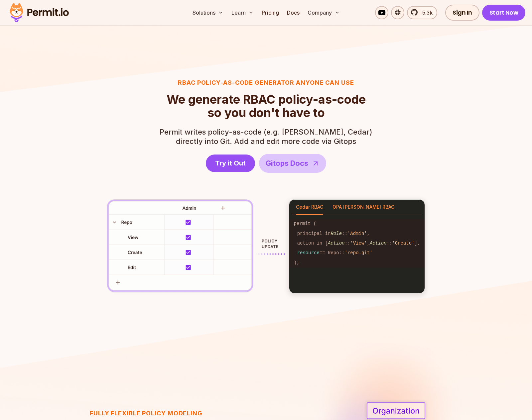 Image resolution: width=532 pixels, height=420 pixels. Describe the element at coordinates (293, 163) in the screenshot. I see `a: Gitops Docs` at that location.